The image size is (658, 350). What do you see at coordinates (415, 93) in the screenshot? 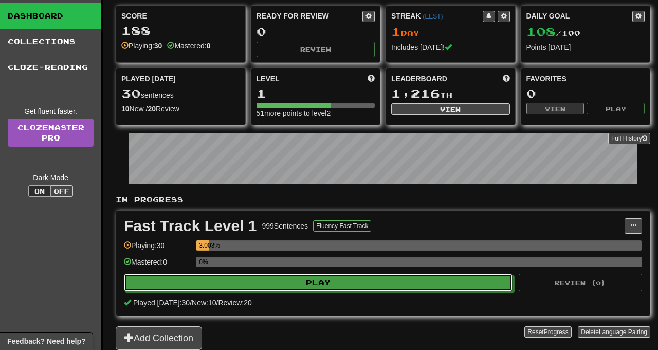
I see `span: 1,216` at bounding box center [415, 93].